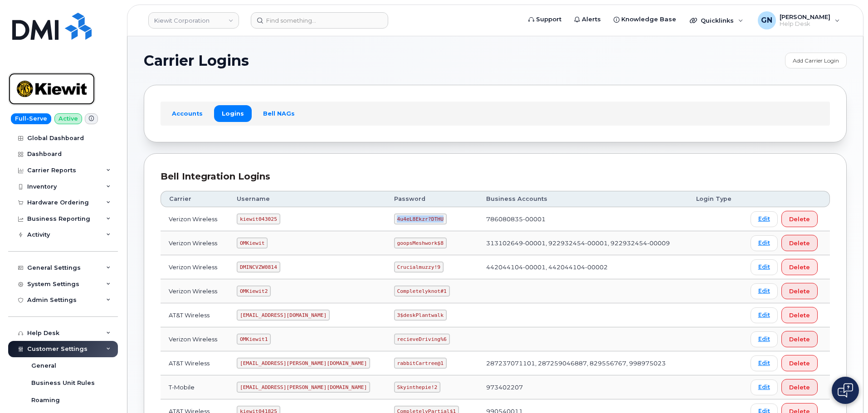  Describe the element at coordinates (422, 291) in the screenshot. I see `code: Completelyknot#1` at that location.